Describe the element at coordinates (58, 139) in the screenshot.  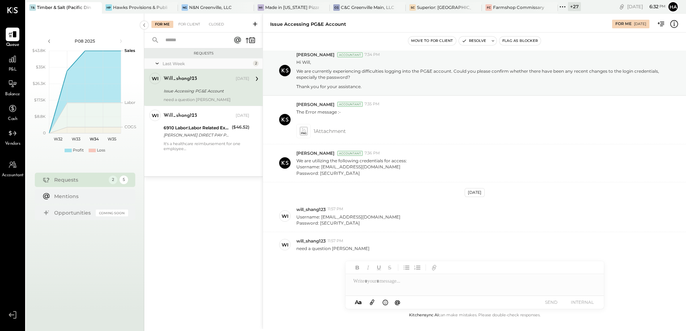
I see `text: W32` at that location.